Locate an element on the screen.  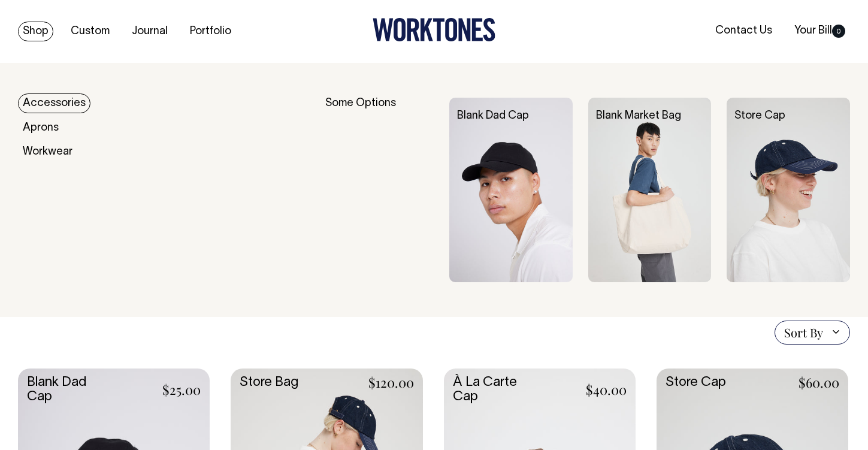
a: Store Cap is located at coordinates (759, 115).